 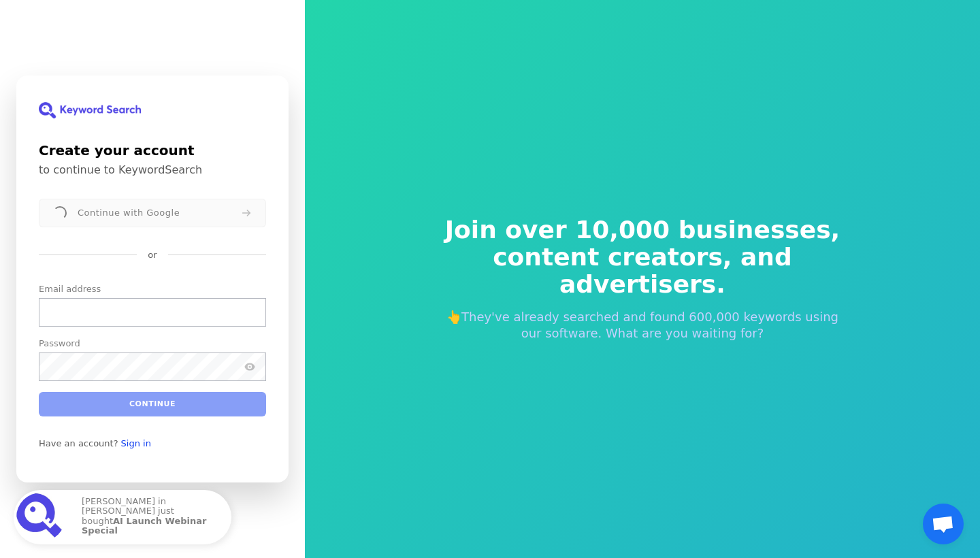 What do you see at coordinates (152, 256) in the screenshot?
I see `p: or` at bounding box center [152, 256].